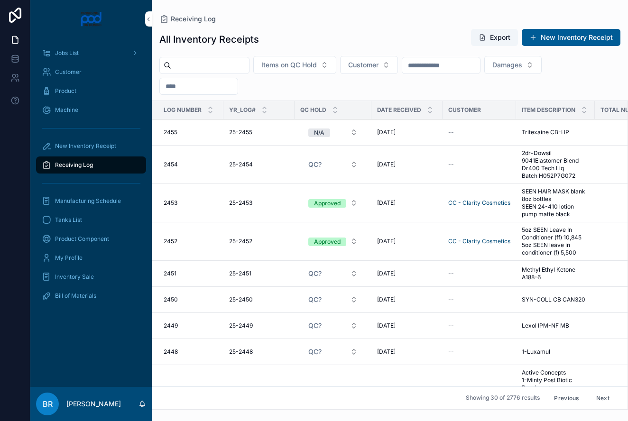  What do you see at coordinates (91, 146) in the screenshot?
I see `a: New Inventory Receipt` at bounding box center [91, 146].